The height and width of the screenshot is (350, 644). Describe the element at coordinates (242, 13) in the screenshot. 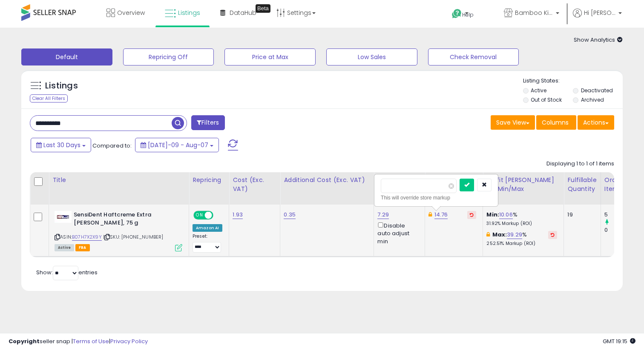

I see `span: DataHub` at that location.